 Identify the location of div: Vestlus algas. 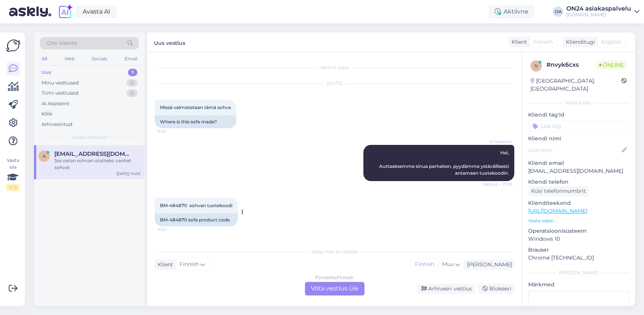
(334, 67).